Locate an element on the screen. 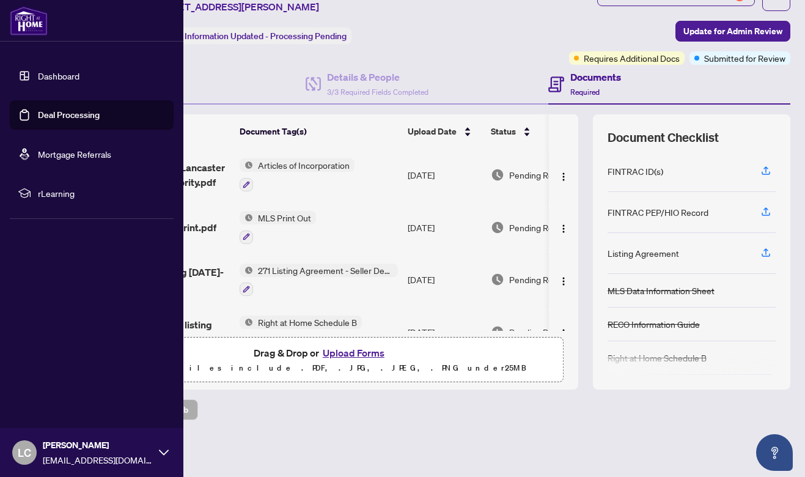 The height and width of the screenshot is (477, 805). th: Document Tag(s) is located at coordinates (318, 131).